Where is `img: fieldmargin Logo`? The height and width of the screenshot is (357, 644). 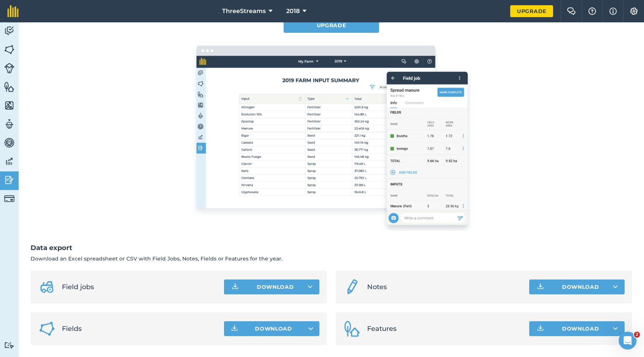
img: fieldmargin Logo is located at coordinates (13, 11).